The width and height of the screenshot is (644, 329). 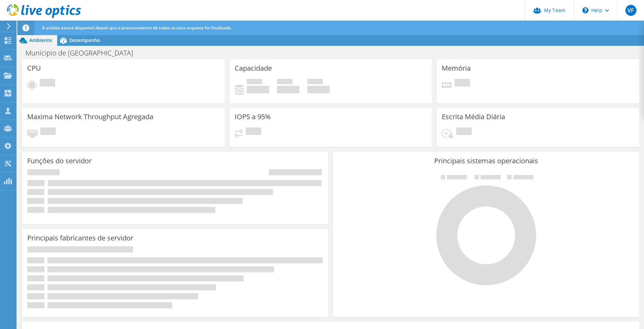 What do you see at coordinates (59, 161) in the screenshot?
I see `h3: Funções do servidor` at bounding box center [59, 161].